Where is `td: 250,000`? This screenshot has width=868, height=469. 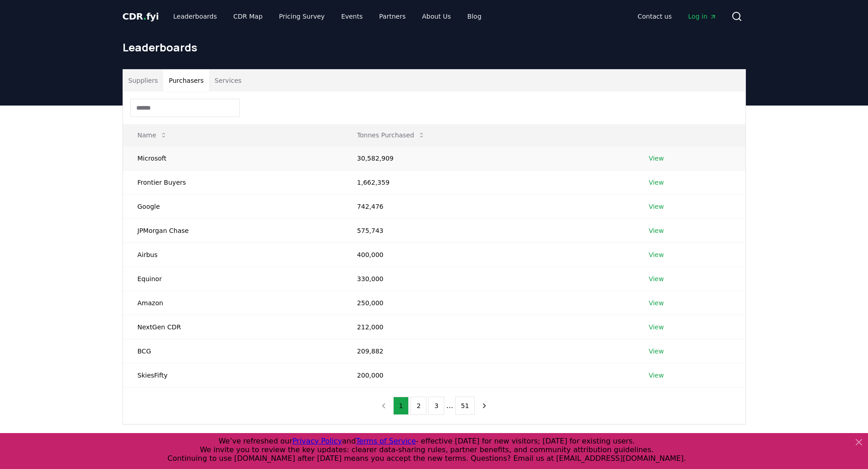 td: 250,000 is located at coordinates (488, 303).